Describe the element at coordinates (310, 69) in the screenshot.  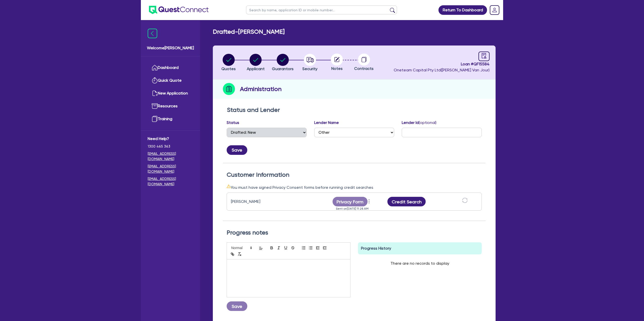
I see `span: Security` at that location.